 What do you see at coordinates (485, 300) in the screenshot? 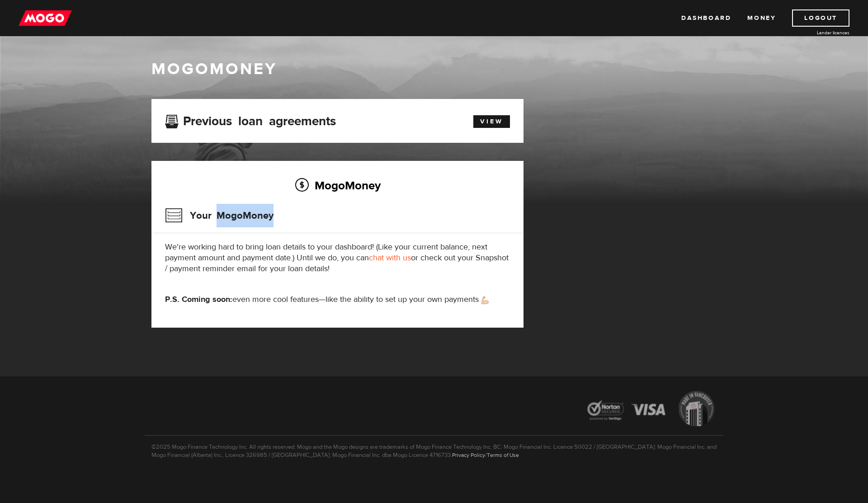
I see `img: strong arm emoji` at bounding box center [485, 300].